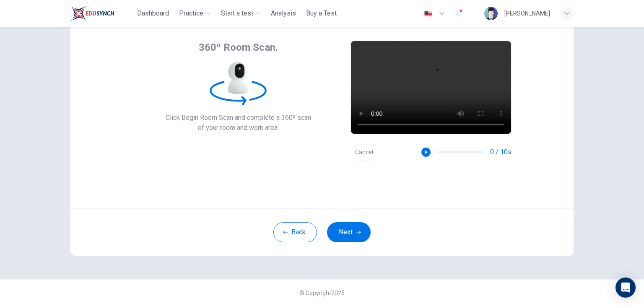 The width and height of the screenshot is (644, 306). Describe the element at coordinates (92, 13) in the screenshot. I see `img: ELTC logo` at that location.